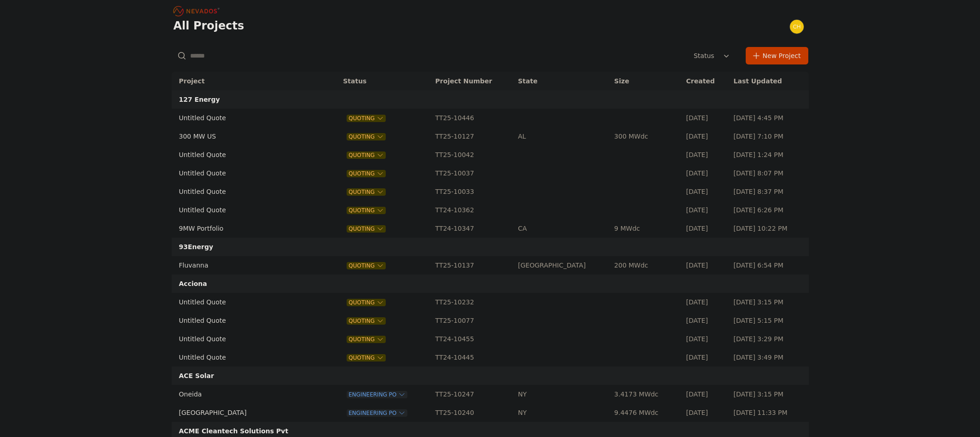  What do you see at coordinates (562, 137) in the screenshot?
I see `td: AL` at bounding box center [562, 137].